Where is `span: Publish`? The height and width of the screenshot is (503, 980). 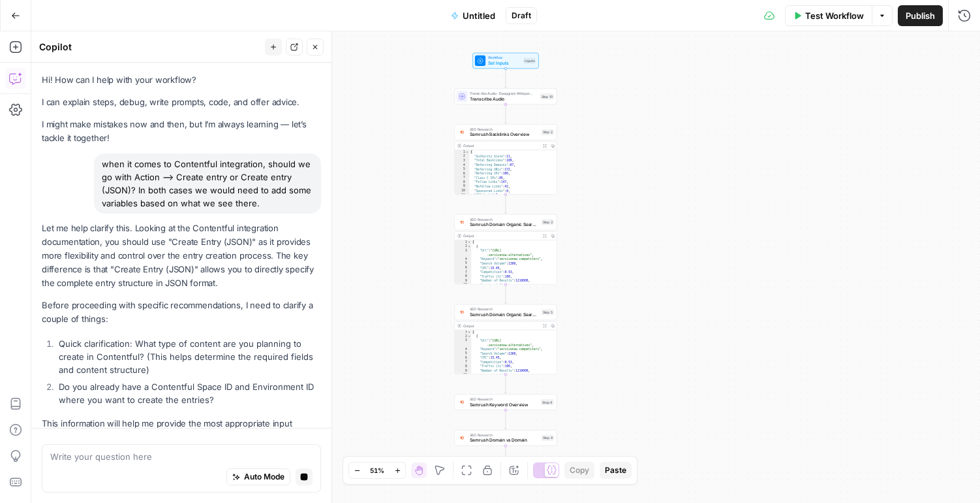 span: Publish is located at coordinates (920, 15).